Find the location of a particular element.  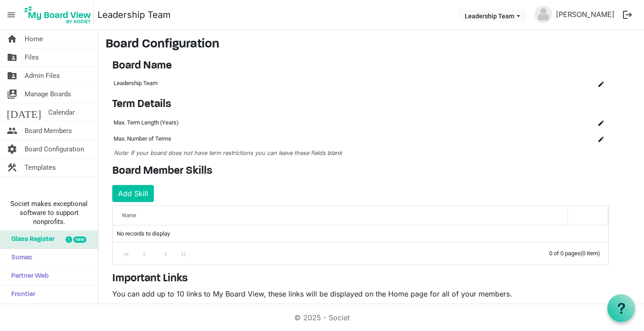

td: No records to display is located at coordinates (361, 234).